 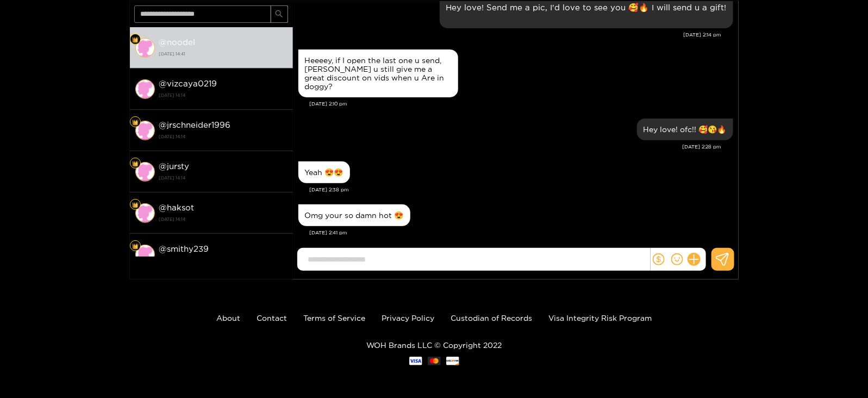 I want to click on a: Privacy Policy, so click(x=407, y=318).